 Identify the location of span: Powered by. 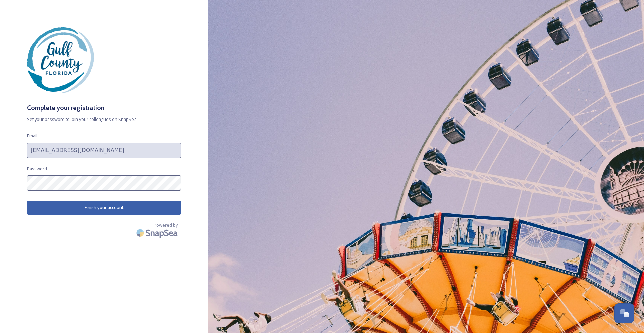
(166, 225).